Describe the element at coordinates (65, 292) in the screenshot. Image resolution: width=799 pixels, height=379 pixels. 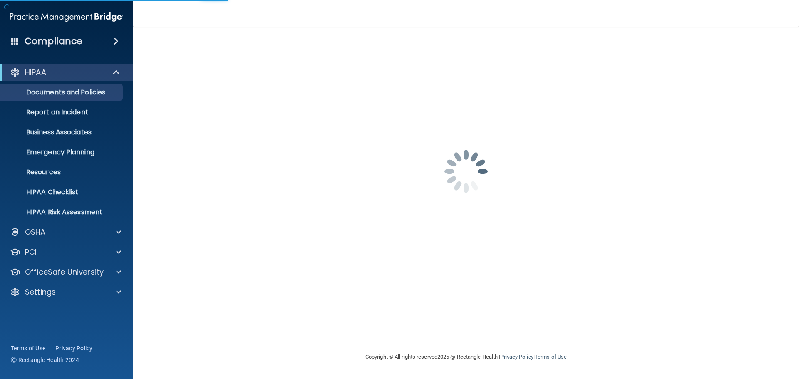
I see `a: Settings` at that location.